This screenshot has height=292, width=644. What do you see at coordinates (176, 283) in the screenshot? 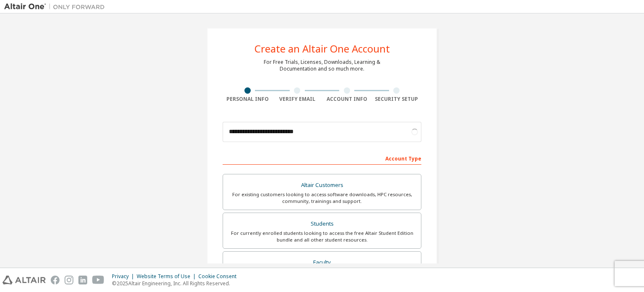
I see `p: © 2025 Altair Engineering, Inc. All Rights Reserved.` at bounding box center [176, 283].